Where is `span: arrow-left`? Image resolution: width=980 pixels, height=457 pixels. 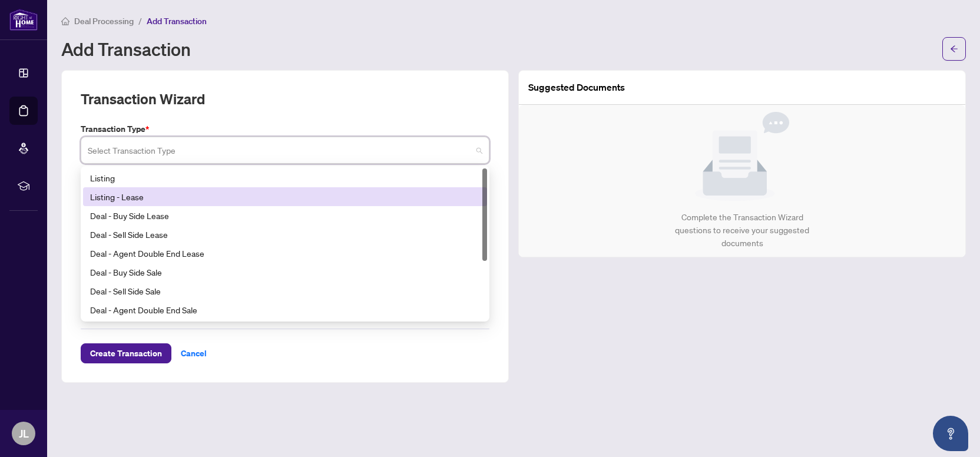
span: arrow-left is located at coordinates (954, 49).